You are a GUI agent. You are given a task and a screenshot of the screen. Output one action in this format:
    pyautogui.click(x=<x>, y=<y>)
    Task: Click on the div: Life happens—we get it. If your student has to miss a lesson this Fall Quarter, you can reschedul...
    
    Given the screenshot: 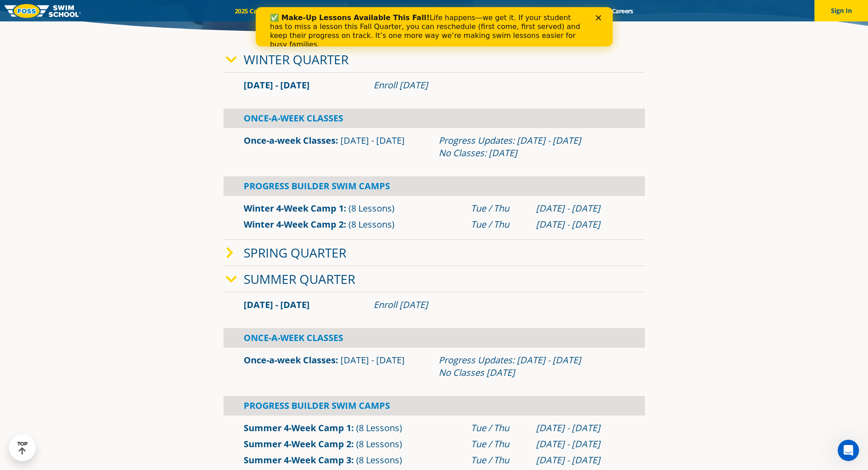 What is the action you would take?
    pyautogui.click(x=172, y=24)
    